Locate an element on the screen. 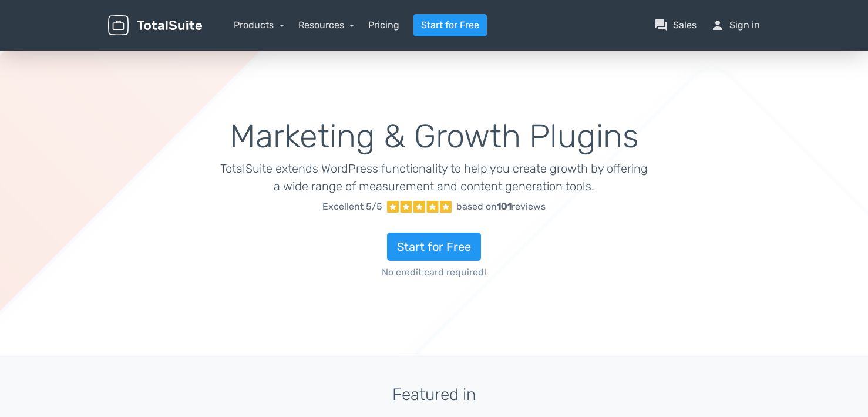 Image resolution: width=868 pixels, height=417 pixels. div: based on reviews is located at coordinates (501, 207).